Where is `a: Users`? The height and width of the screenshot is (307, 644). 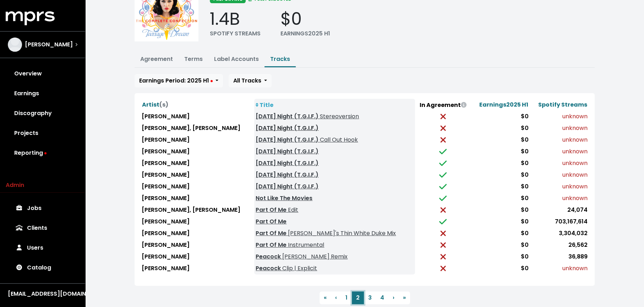
a: Users is located at coordinates (42, 248).